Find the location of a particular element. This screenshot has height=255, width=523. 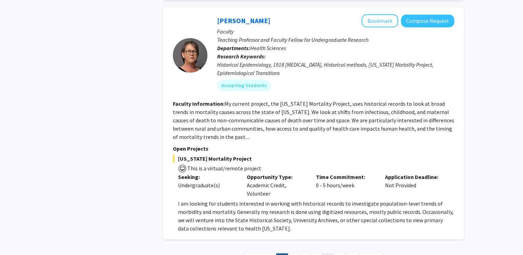

p: Time Commitment: is located at coordinates (345, 177).